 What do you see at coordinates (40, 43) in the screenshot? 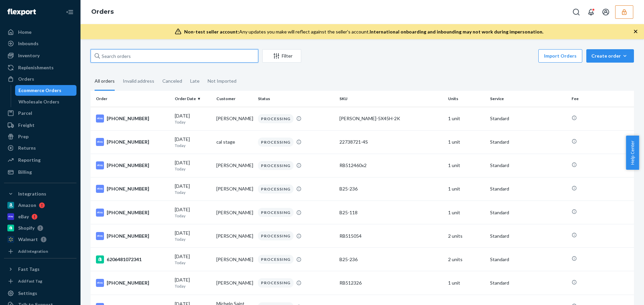
I see `a: Inbounds` at bounding box center [40, 43].